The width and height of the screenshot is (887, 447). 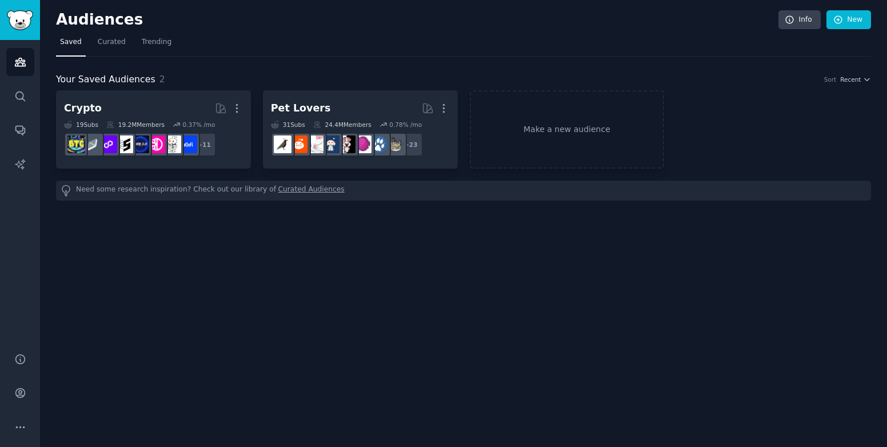 I want to click on div: 31 Sub s, so click(x=288, y=125).